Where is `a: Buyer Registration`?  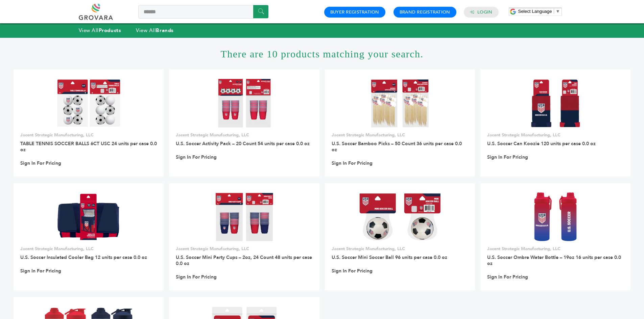
a: Buyer Registration is located at coordinates (354, 12).